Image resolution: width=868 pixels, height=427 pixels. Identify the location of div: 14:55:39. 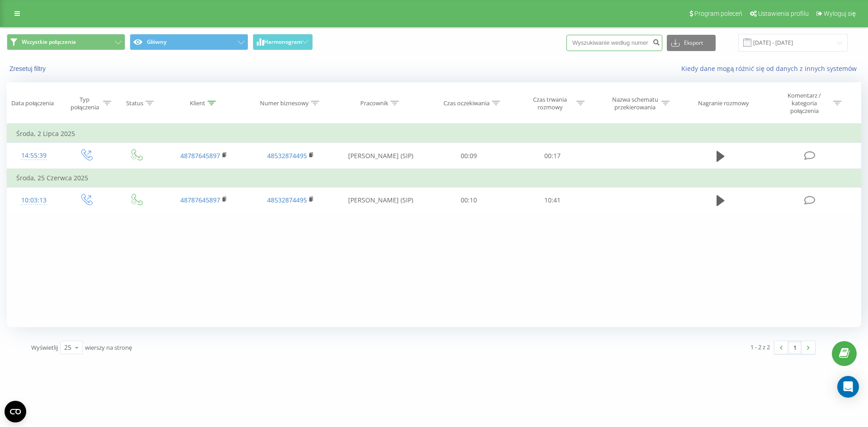
(34, 155).